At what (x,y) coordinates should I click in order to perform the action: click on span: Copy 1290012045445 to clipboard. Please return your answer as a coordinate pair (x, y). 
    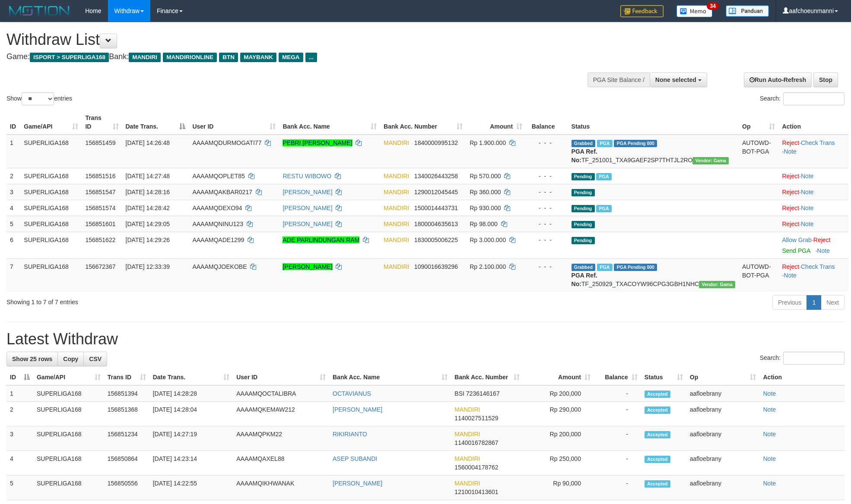
    Looking at the image, I should click on (435, 192).